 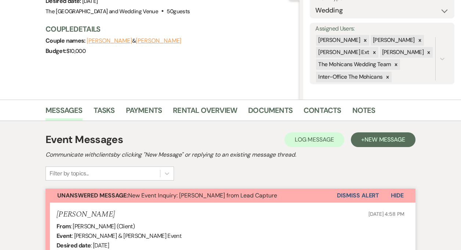 What do you see at coordinates (382, 29) in the screenshot?
I see `label: Assigned Users:` at bounding box center [382, 29].